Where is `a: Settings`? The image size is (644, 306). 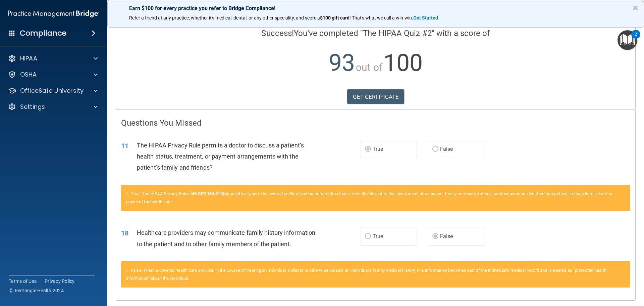
a: Settings is located at coordinates (53, 107).